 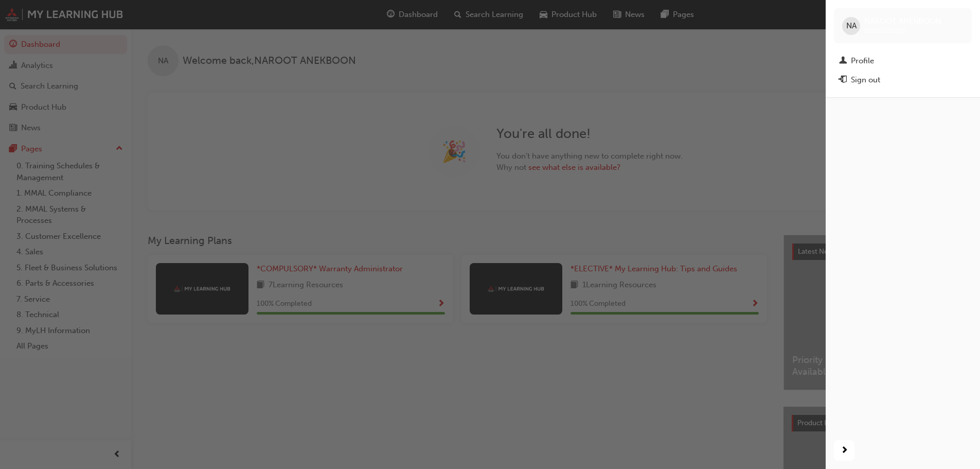 What do you see at coordinates (865, 80) in the screenshot?
I see `div: Sign out` at bounding box center [865, 80].